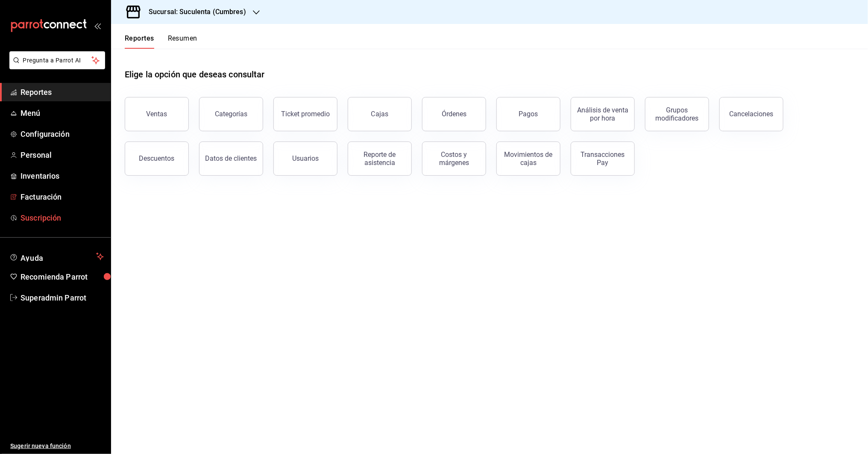 The width and height of the screenshot is (868, 454). Describe the element at coordinates (62, 276) in the screenshot. I see `span: Recomienda Parrot` at that location.